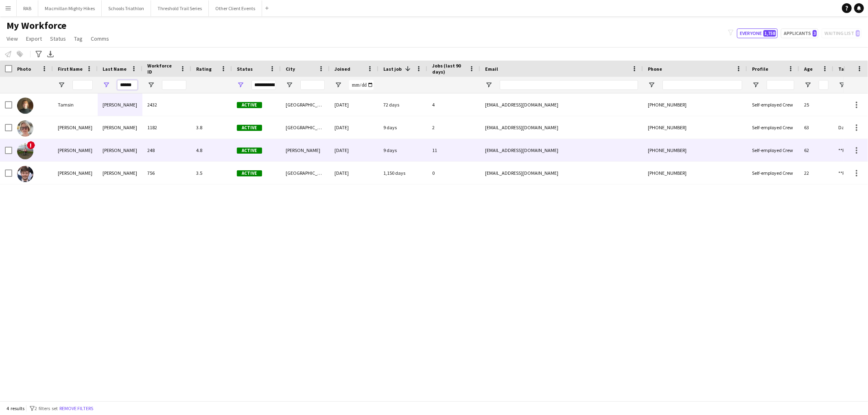 This screenshot has height=415, width=868. I want to click on app-action-btn: Export XLSX, so click(51, 54).